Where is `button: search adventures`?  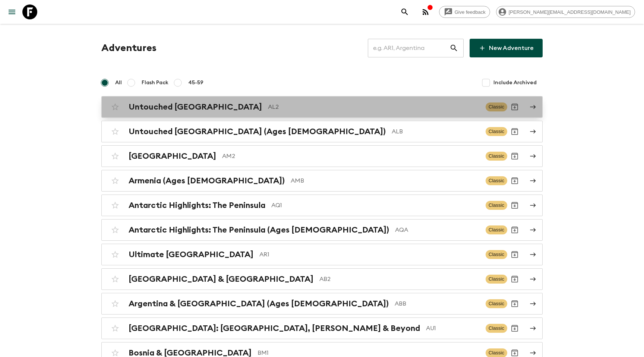
button: search adventures is located at coordinates (405, 12).